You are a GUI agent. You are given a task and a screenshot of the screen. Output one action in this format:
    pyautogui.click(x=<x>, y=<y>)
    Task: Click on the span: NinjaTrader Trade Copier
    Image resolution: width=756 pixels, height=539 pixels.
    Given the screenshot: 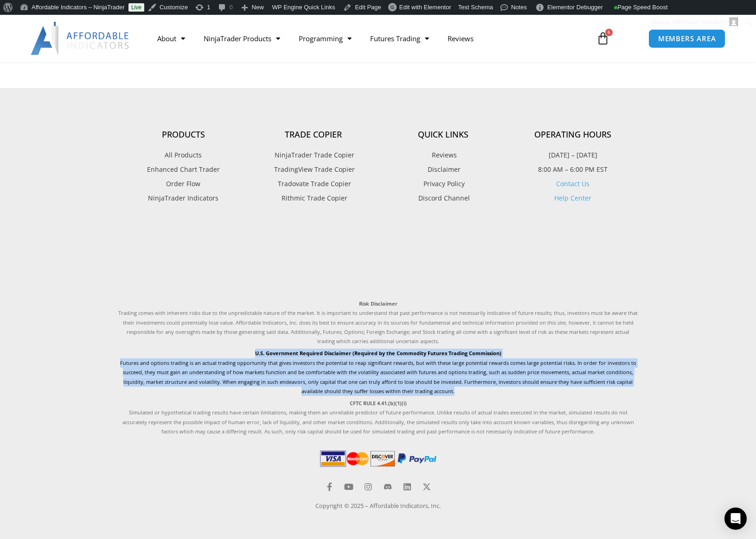 What is the action you would take?
    pyautogui.click(x=313, y=155)
    